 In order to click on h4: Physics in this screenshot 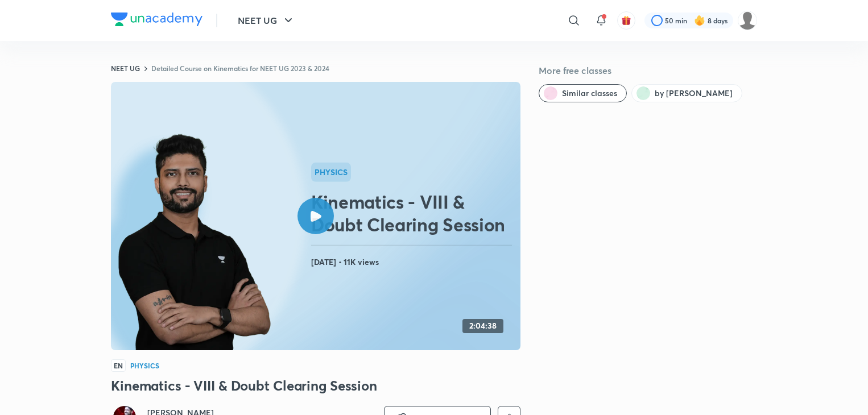, I will do `click(144, 366)`.